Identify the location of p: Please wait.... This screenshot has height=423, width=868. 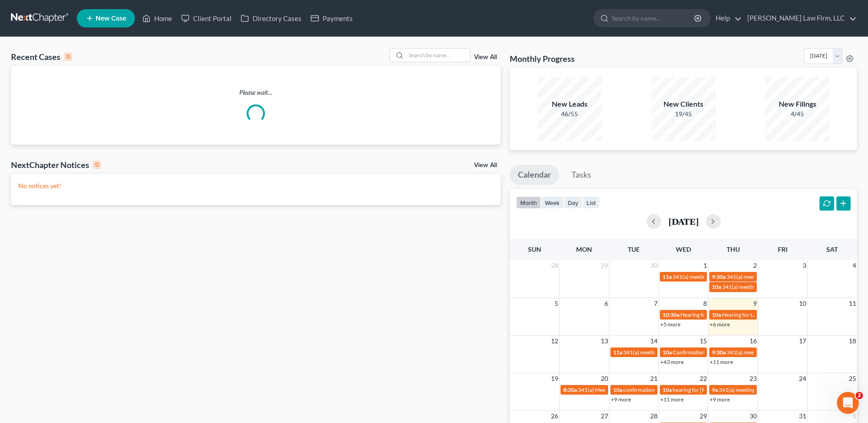
(256, 92).